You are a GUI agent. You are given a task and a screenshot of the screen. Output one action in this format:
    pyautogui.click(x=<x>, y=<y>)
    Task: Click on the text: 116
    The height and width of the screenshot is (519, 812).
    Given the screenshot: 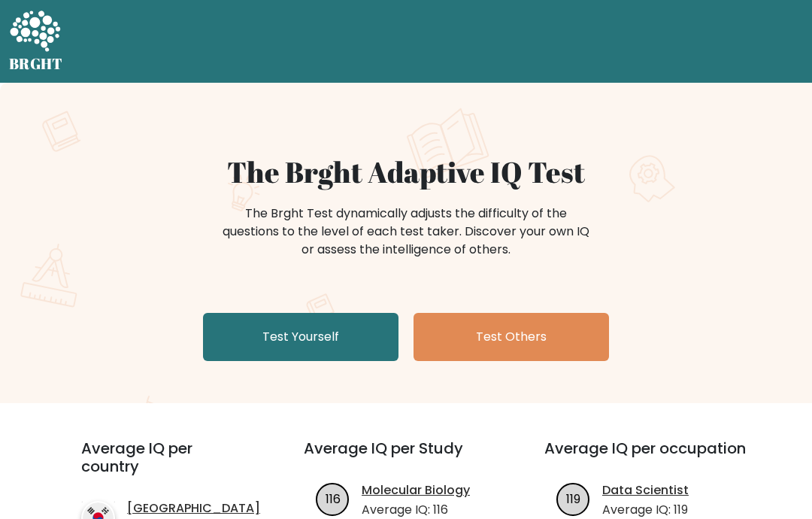 What is the action you would take?
    pyautogui.click(x=332, y=499)
    